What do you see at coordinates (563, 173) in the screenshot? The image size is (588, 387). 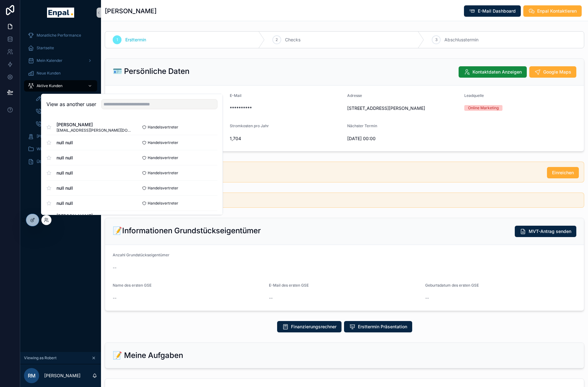 I see `button: Einreichen` at bounding box center [563, 173].